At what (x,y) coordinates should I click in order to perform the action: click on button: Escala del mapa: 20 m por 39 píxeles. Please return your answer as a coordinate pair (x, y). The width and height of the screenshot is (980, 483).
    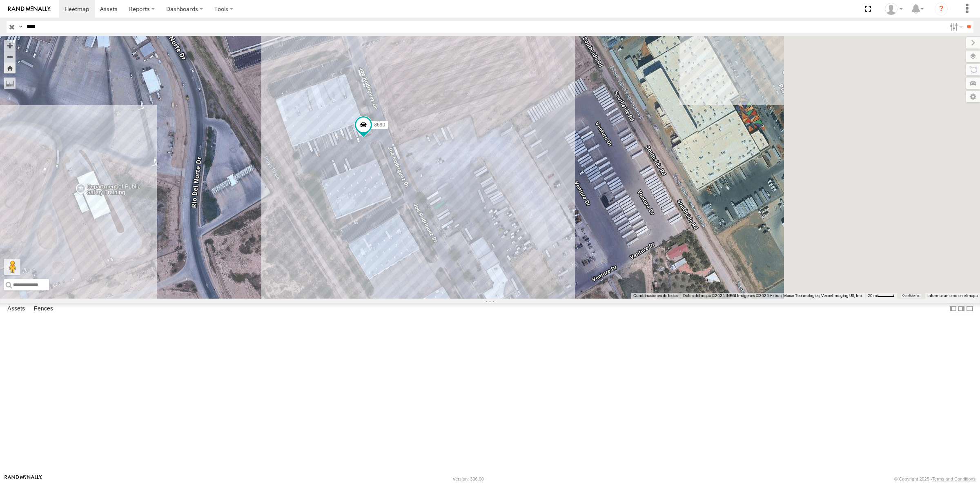
    Looking at the image, I should click on (881, 295).